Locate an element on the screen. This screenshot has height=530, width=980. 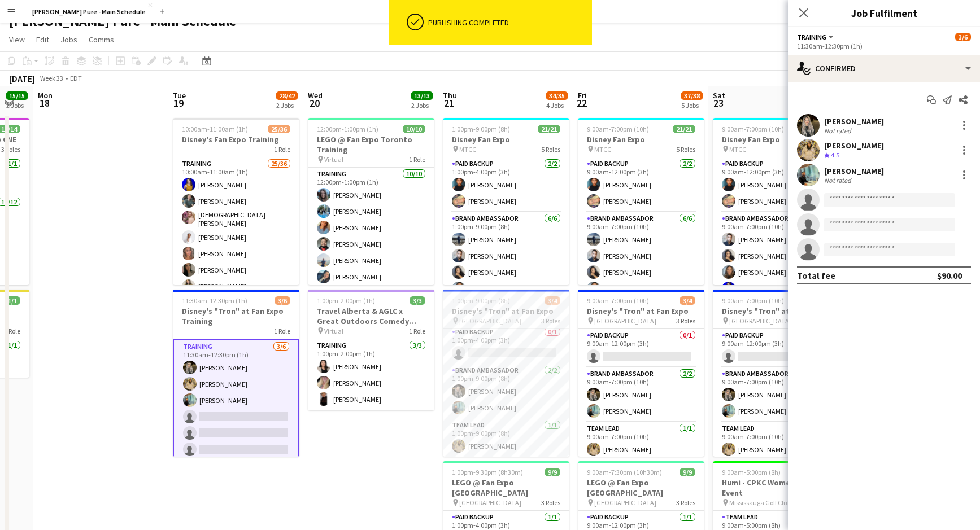
span: 22 is located at coordinates (581, 103).